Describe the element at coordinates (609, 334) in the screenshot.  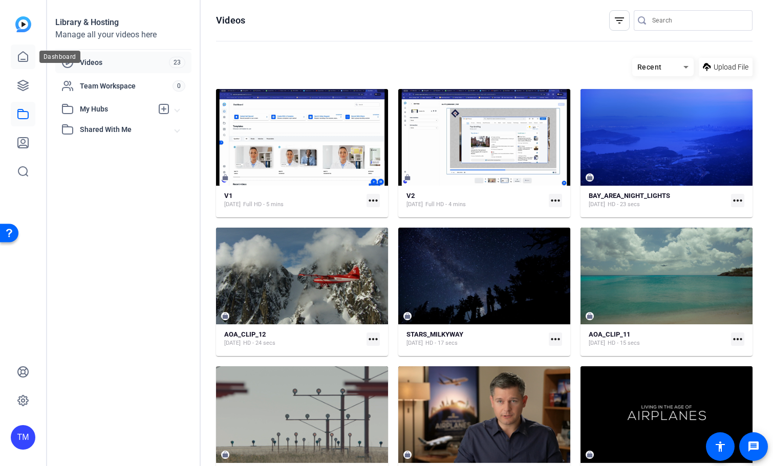
I see `strong: AOA_CLIP_11` at that location.